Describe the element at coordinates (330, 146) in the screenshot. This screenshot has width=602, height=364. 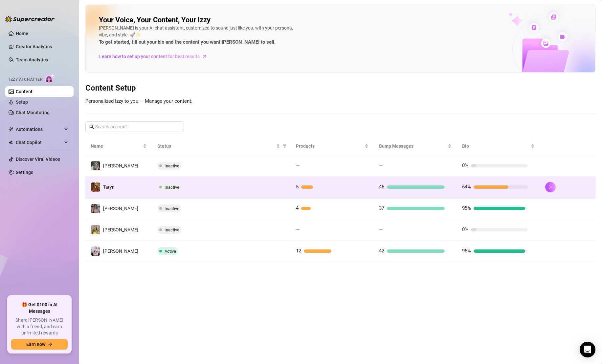
I see `span: Products` at that location.